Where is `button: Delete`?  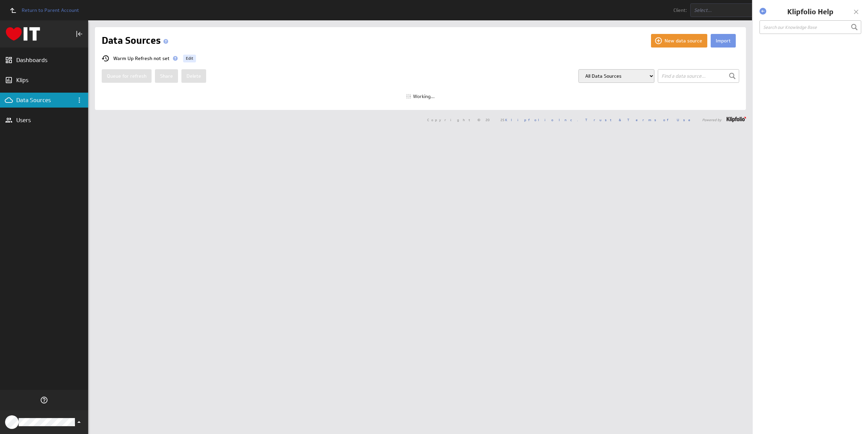 button: Delete is located at coordinates (194, 76).